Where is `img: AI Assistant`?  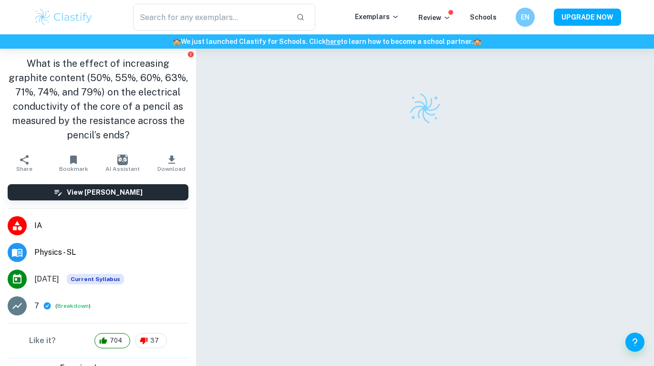
img: AI Assistant is located at coordinates (123, 160).